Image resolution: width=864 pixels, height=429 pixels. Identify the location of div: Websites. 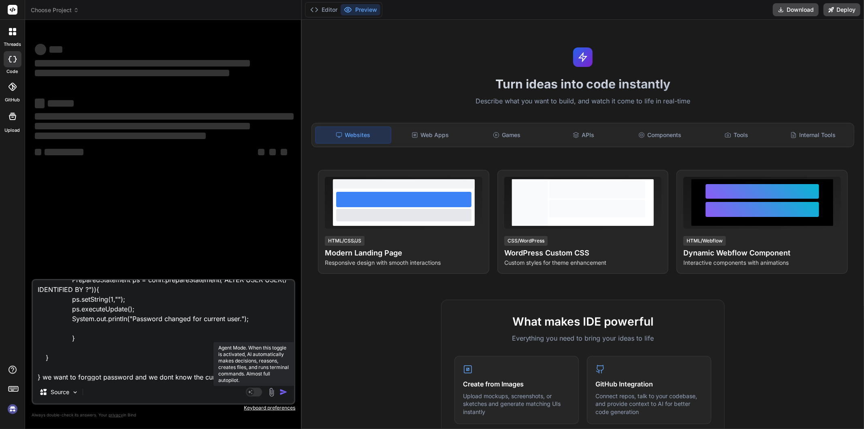
(353, 135).